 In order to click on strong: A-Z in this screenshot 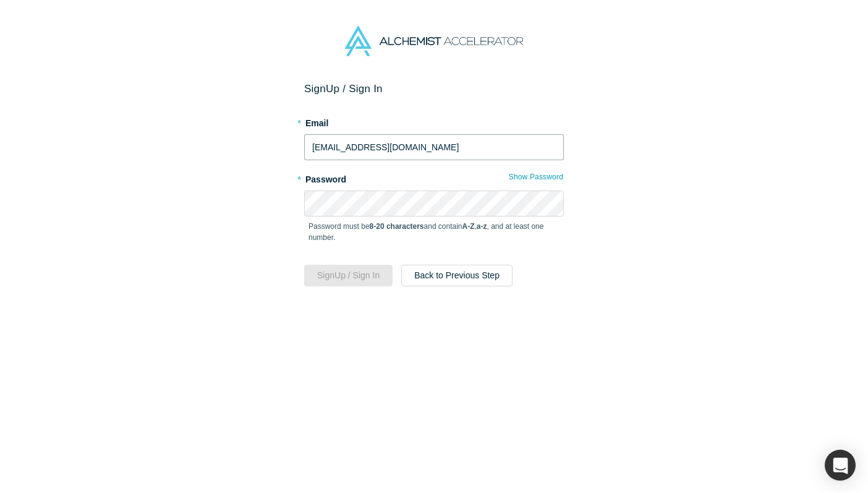, I will do `click(469, 227)`.